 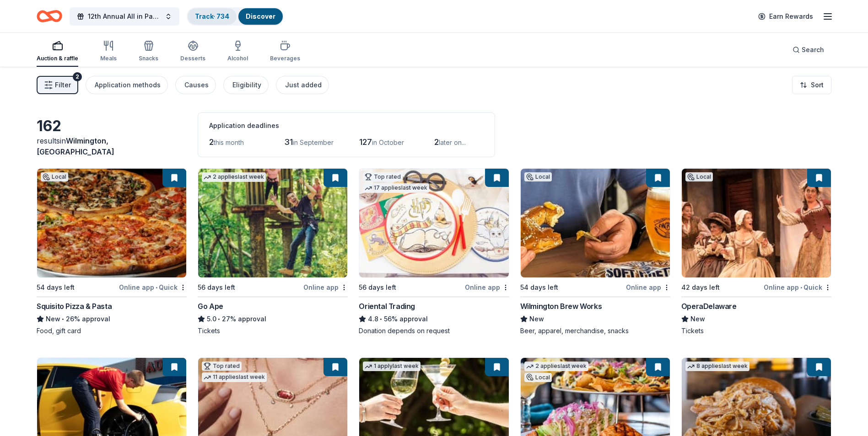 I want to click on div: 42 days left, so click(x=700, y=288).